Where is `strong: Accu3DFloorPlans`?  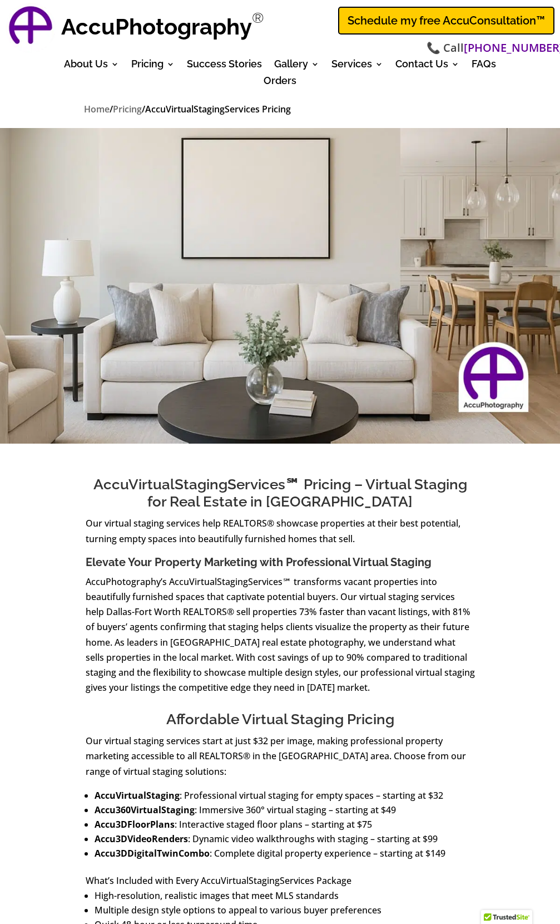
strong: Accu3DFloorPlans is located at coordinates (135, 824).